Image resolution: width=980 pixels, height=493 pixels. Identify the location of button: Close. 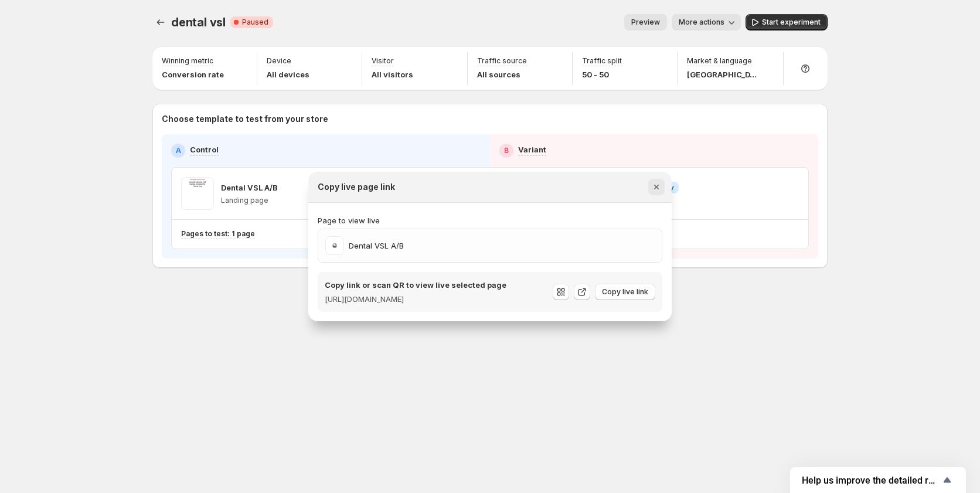
(656, 187).